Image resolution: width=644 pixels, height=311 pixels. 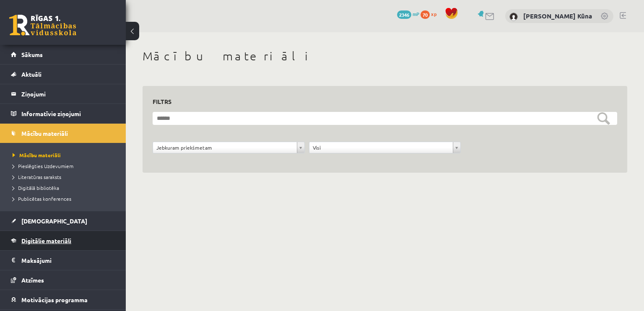 I want to click on span: Literatūras saraksts, so click(x=37, y=177).